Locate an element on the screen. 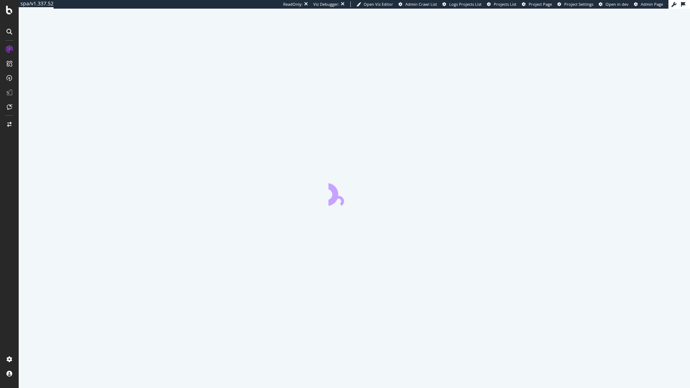  a: Open Viz Editor is located at coordinates (375, 4).